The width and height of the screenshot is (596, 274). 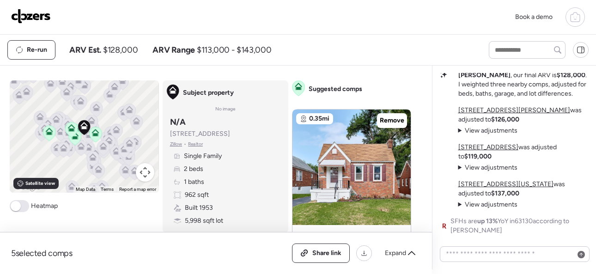 I want to click on img: Google, so click(x=27, y=187).